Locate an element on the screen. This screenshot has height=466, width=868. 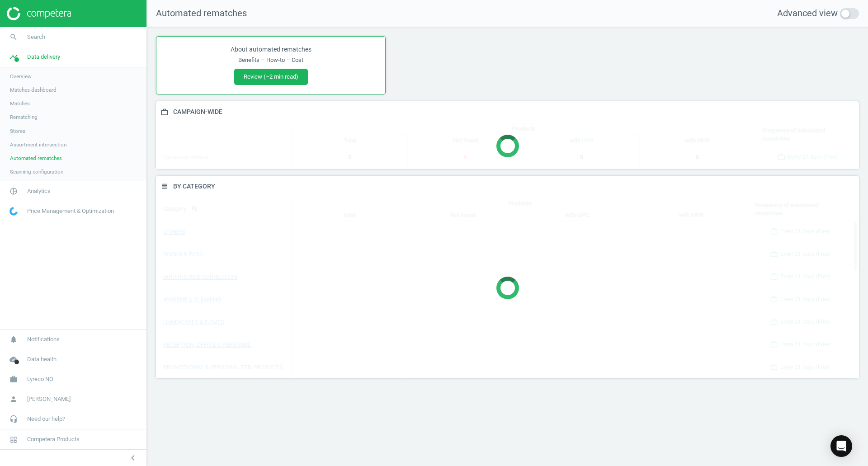
img: wGWNvw8QSZomAAAAABJRU5ErkJggg== is located at coordinates (13, 211).